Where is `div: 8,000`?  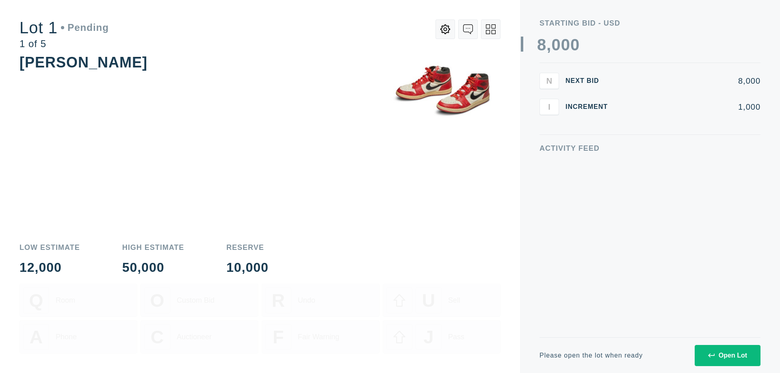 div: 8,000 is located at coordinates (690, 81).